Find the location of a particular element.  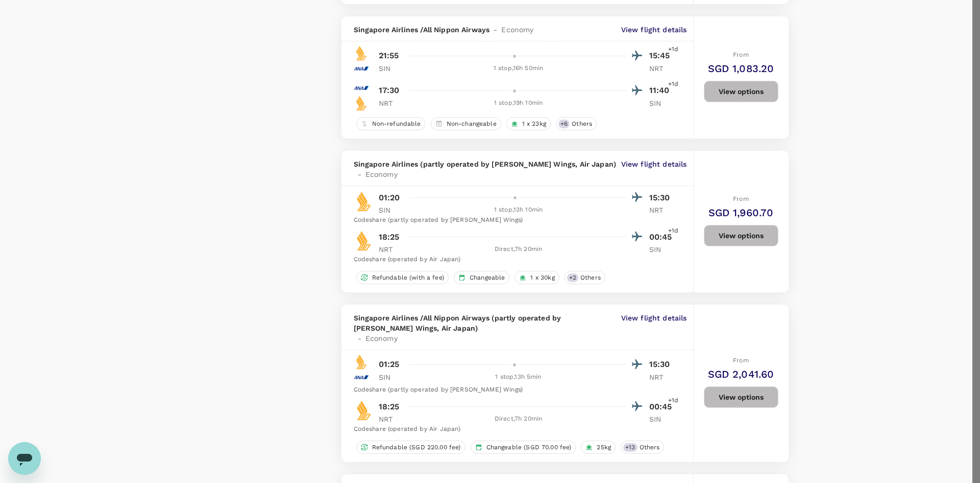

span: 1 x 30kg is located at coordinates (542, 277).